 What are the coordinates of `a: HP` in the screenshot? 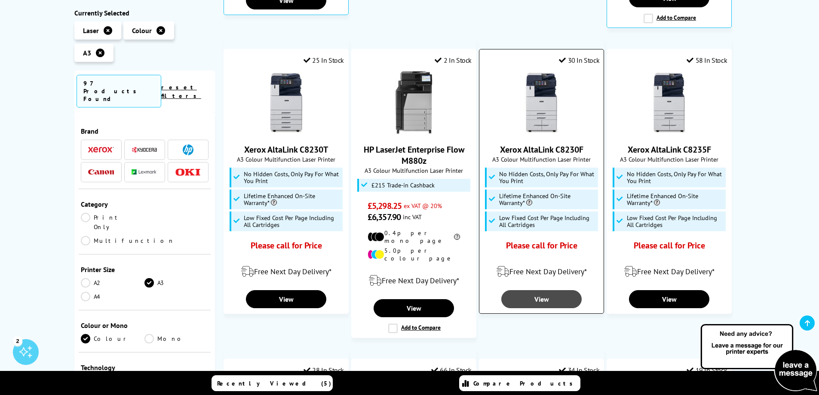 It's located at (188, 150).